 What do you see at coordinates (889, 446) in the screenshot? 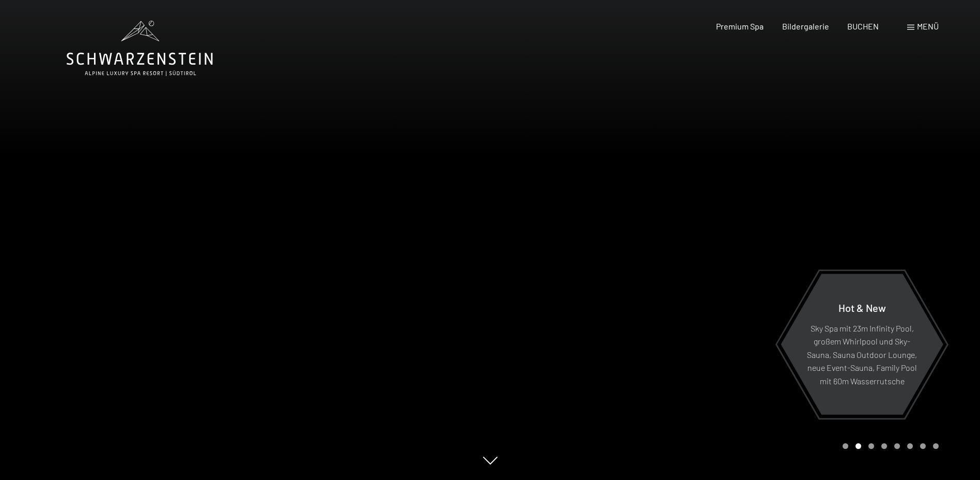
I see `div: Carousel Pagination` at bounding box center [889, 446].